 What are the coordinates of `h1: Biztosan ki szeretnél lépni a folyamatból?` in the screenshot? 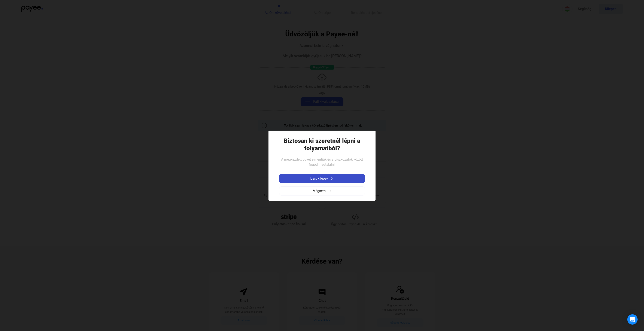 It's located at (322, 144).